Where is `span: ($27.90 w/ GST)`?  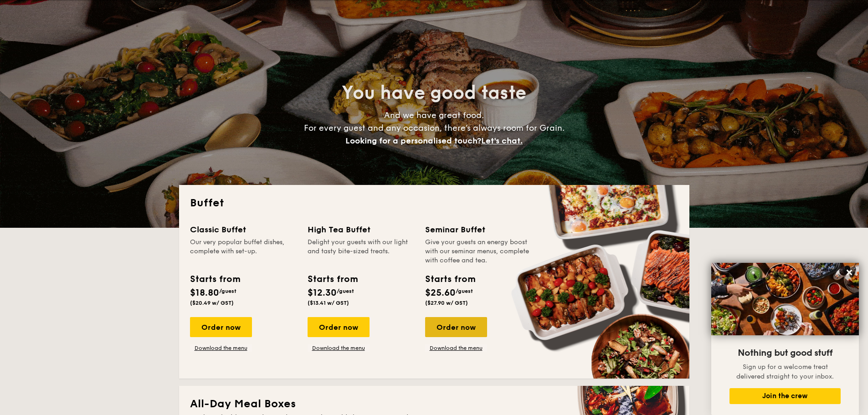
span: ($27.90 w/ GST) is located at coordinates (447, 303).